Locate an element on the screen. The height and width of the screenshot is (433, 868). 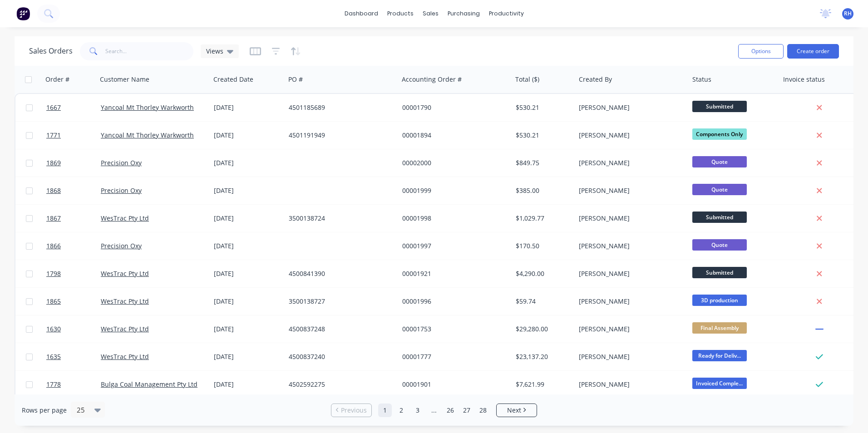
div: $170.50 is located at coordinates (542, 246).